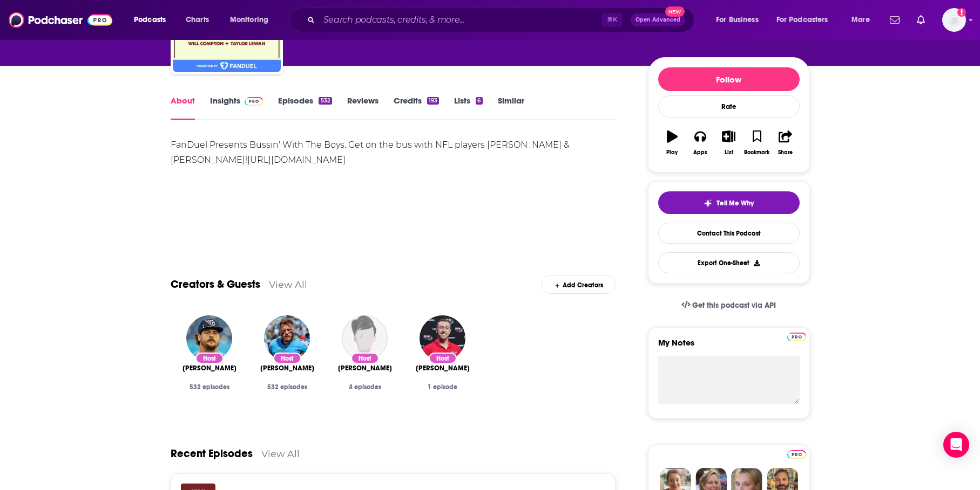 The height and width of the screenshot is (490, 980). I want to click on a: Contact This Podcast, so click(729, 233).